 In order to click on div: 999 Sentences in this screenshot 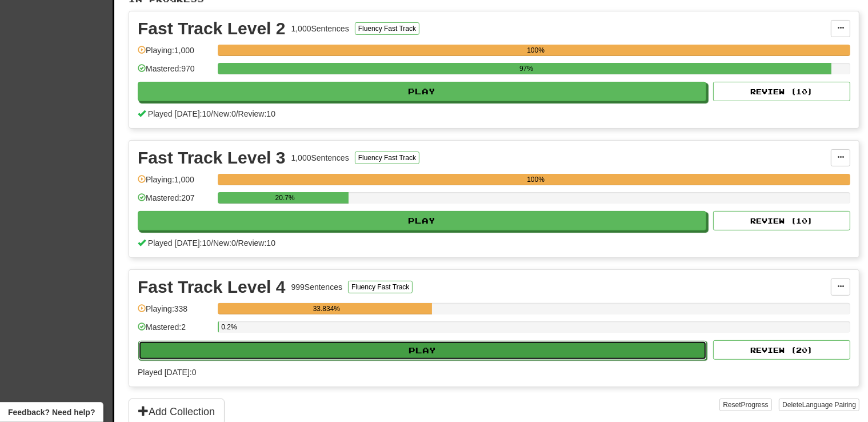, I will do `click(317, 287)`.